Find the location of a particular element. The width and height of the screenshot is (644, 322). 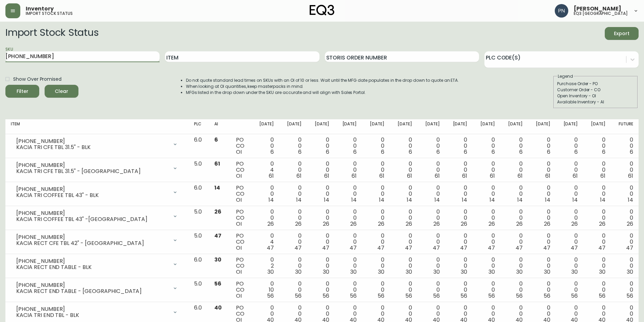

div: Filter is located at coordinates (22, 92).